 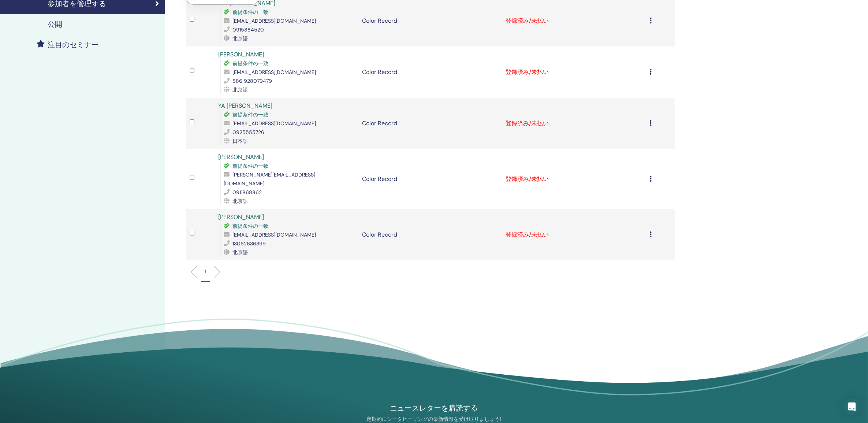 What do you see at coordinates (73, 45) in the screenshot?
I see `h4: 注目のセミナー` at bounding box center [73, 45].